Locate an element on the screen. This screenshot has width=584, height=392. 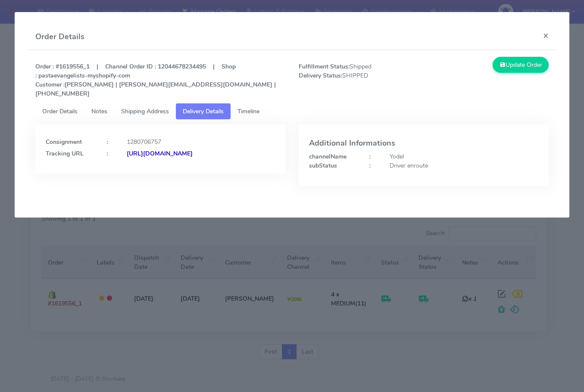
h4: Additional Informations is located at coordinates (423, 144).